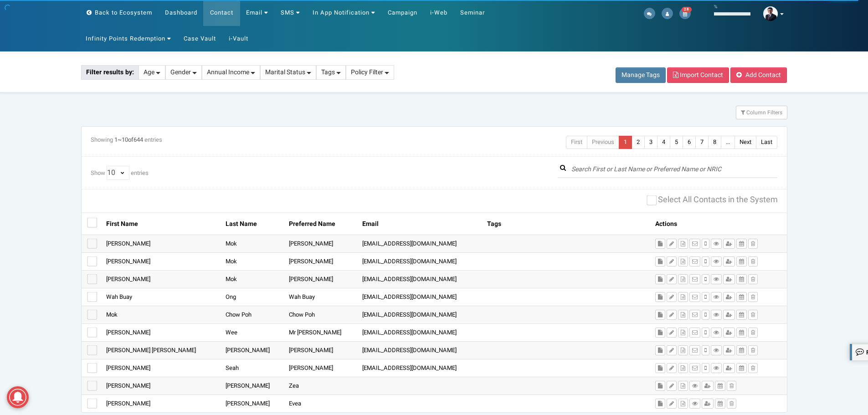 The image size is (868, 415). I want to click on span: Showing, so click(102, 140).